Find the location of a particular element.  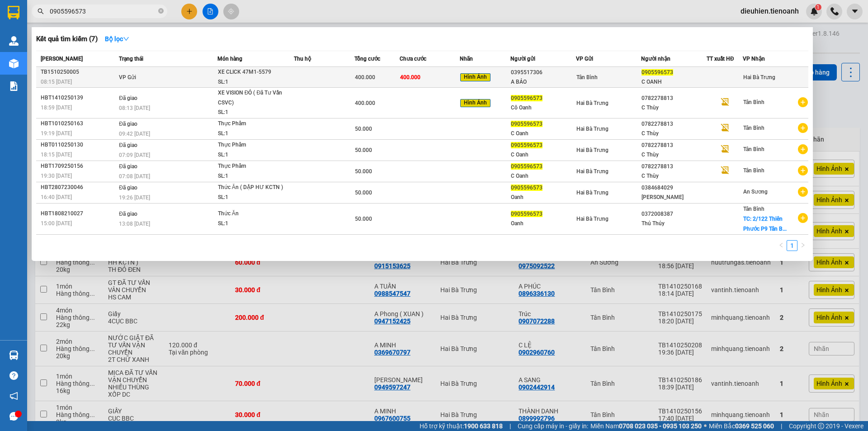

div: HBT1808210027 is located at coordinates (78, 214).